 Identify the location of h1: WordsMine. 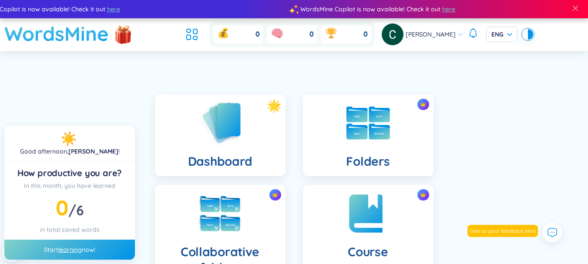
(57, 34).